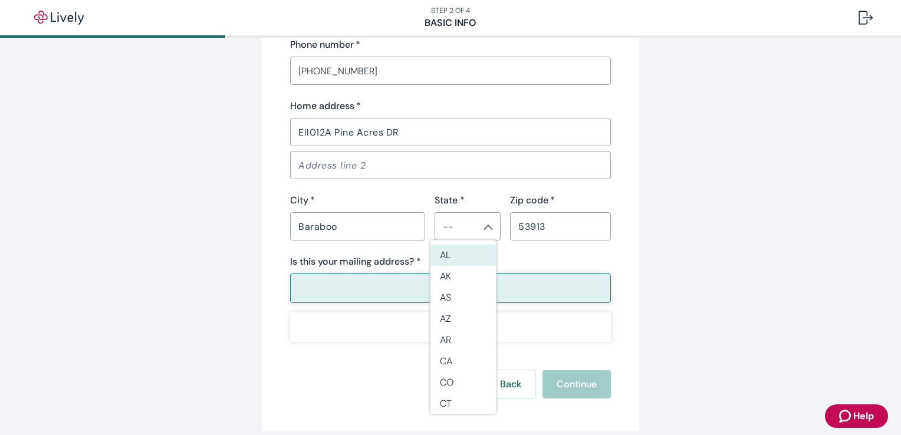  I want to click on span: Help, so click(863, 416).